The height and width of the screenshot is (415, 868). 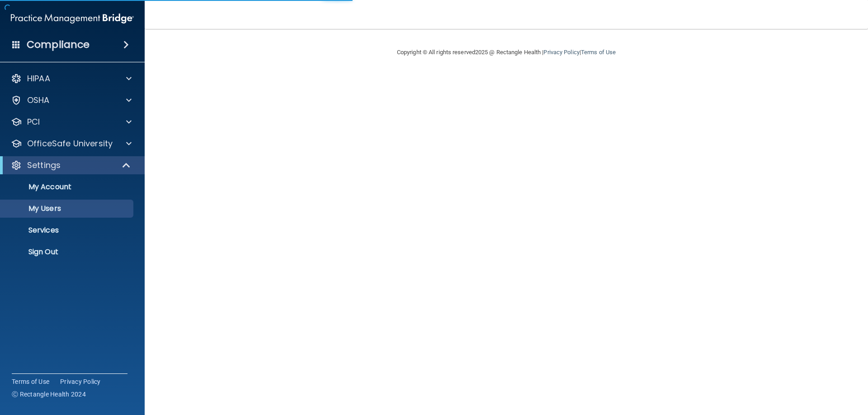 What do you see at coordinates (71, 165) in the screenshot?
I see `a: Settings` at bounding box center [71, 165].